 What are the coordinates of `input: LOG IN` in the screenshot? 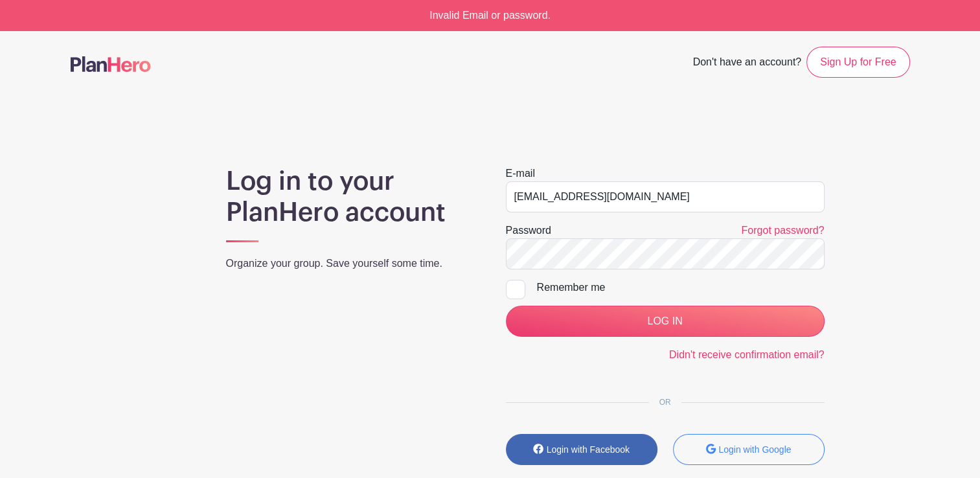 It's located at (665, 321).